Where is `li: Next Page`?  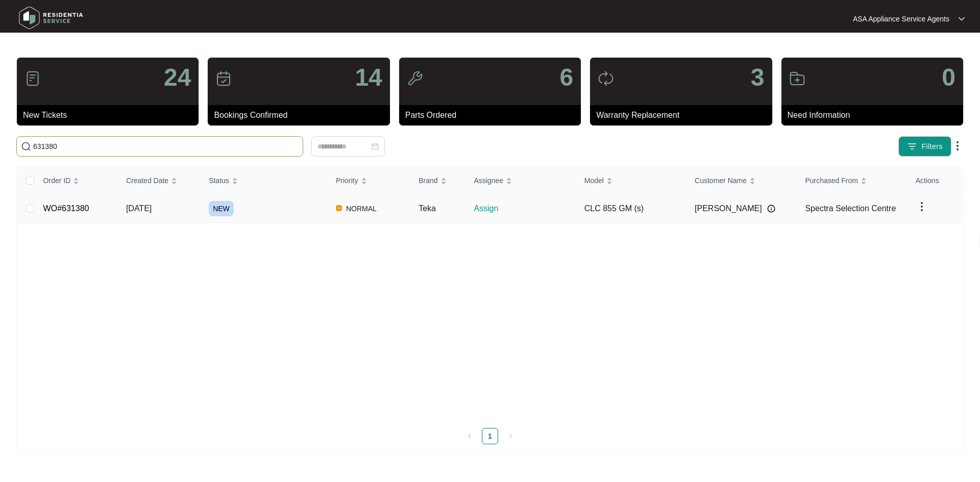 li: Next Page is located at coordinates (511, 436).